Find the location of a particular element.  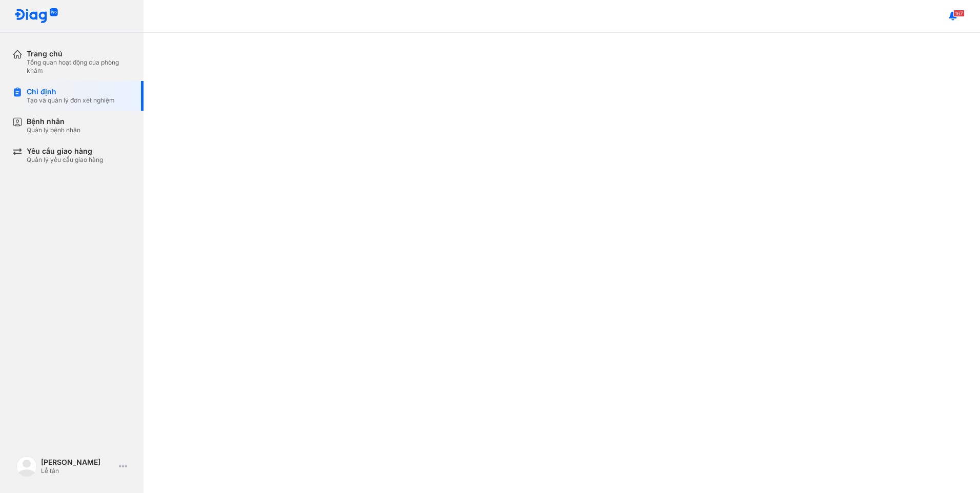

div: Tạo và quản lý đơn xét nghiệm is located at coordinates (71, 100).